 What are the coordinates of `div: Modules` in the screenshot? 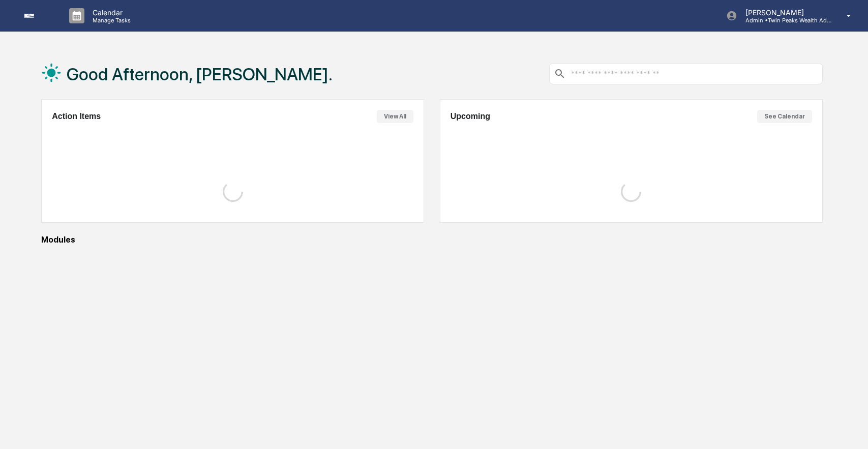 It's located at (431, 240).